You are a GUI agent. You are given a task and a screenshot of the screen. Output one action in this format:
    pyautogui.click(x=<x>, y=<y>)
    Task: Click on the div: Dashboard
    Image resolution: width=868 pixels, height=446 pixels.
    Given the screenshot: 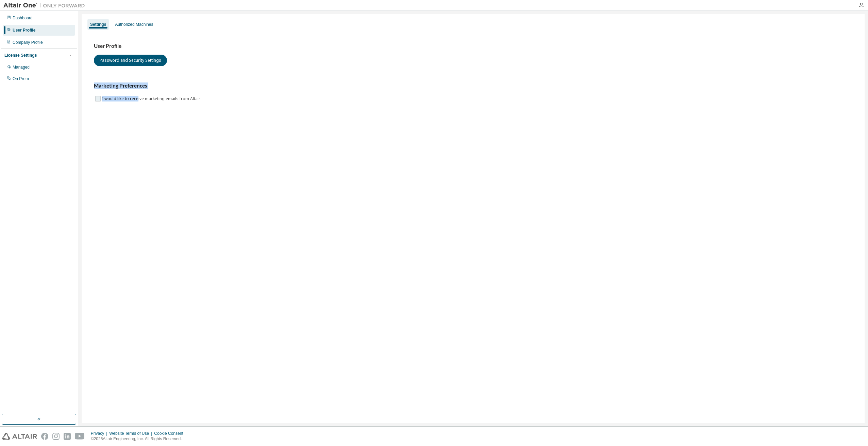 What is the action you would take?
    pyautogui.click(x=22, y=18)
    